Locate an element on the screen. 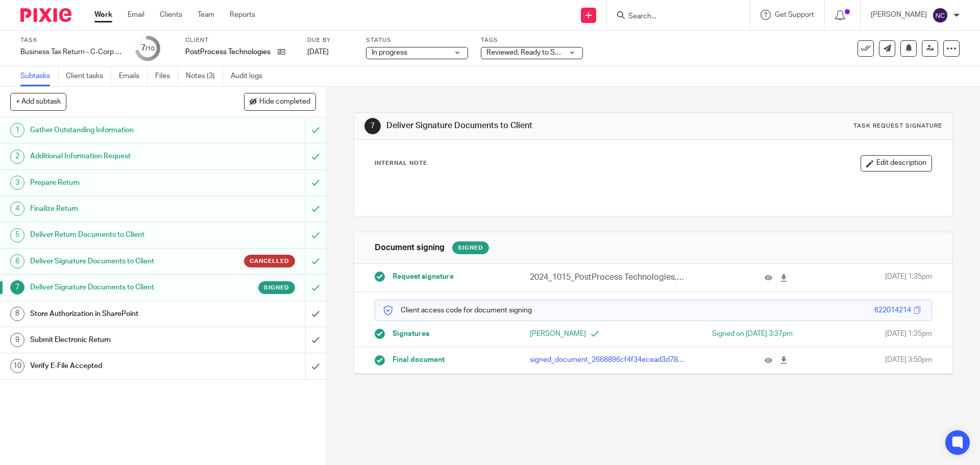 This screenshot has height=465, width=980. input: Search is located at coordinates (673, 17).